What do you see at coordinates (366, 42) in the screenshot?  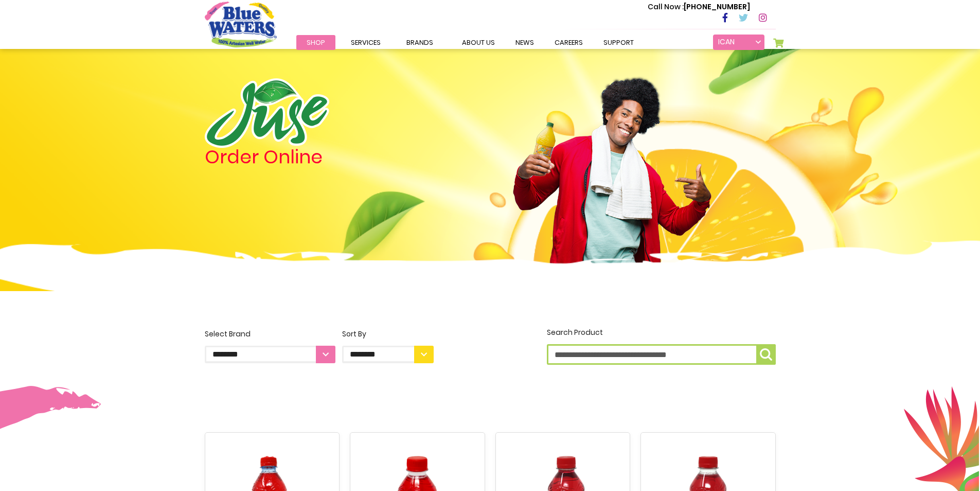 I see `span: Services` at bounding box center [366, 42].